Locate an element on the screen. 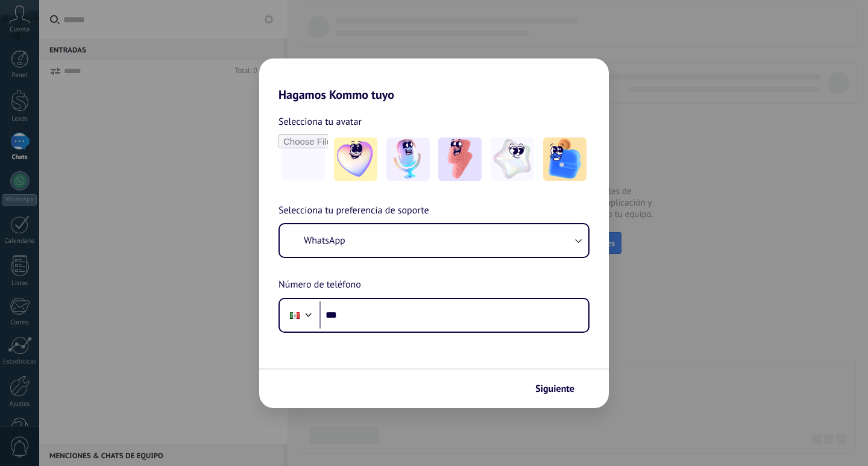  img: -5.jpeg is located at coordinates (565, 159).